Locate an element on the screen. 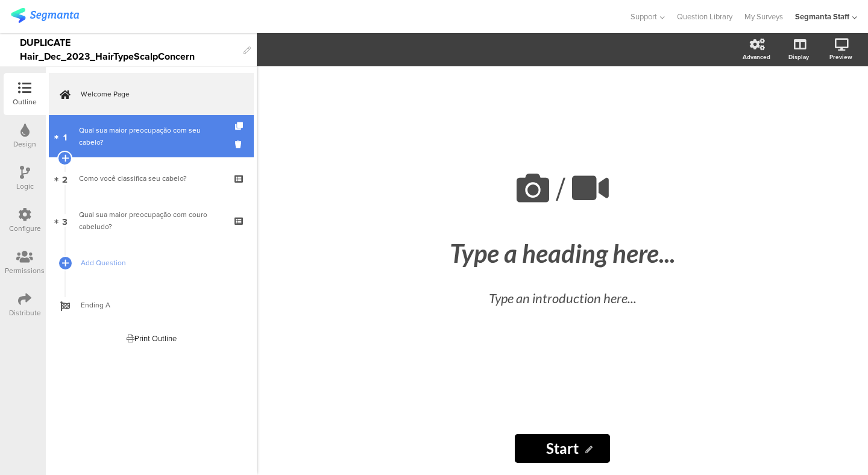 This screenshot has width=868, height=475. i: Delete is located at coordinates (240, 144).